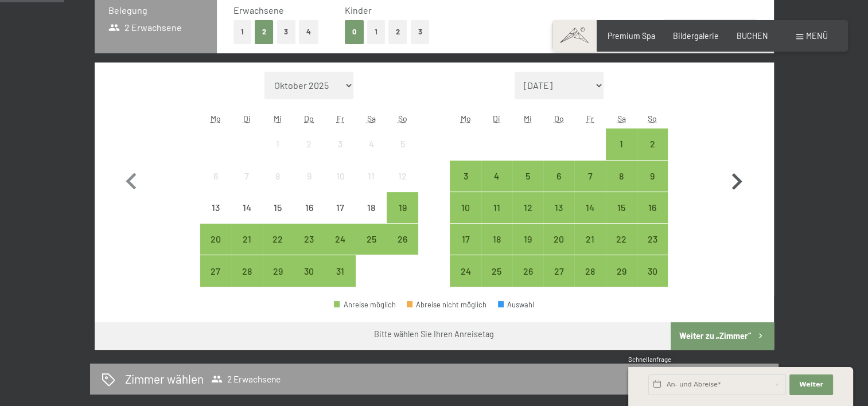 The height and width of the screenshot is (406, 868). What do you see at coordinates (653, 144) in the screenshot?
I see `div: Sun Nov 02 2025` at bounding box center [653, 144].